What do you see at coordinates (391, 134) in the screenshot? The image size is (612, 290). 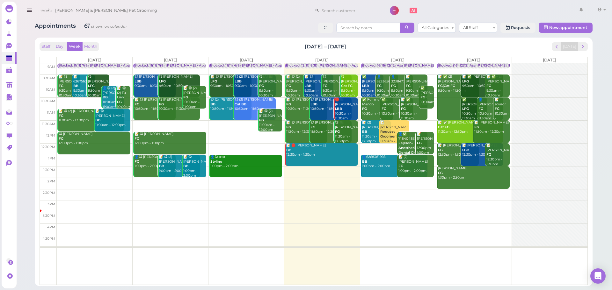 I see `b: Request Groomer|FG` at bounding box center [391, 134].